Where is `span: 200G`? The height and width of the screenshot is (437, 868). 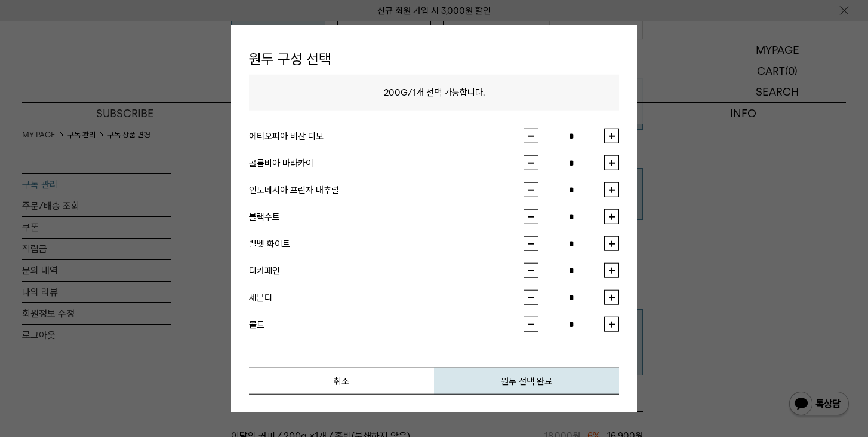
span: 200G is located at coordinates (396, 93).